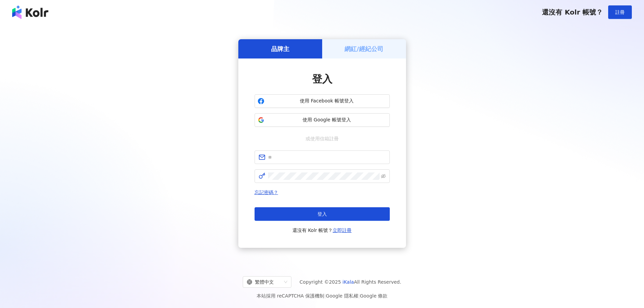 Image resolution: width=644 pixels, height=308 pixels. What do you see at coordinates (342, 231) in the screenshot?
I see `a: 立即註冊` at bounding box center [342, 231].